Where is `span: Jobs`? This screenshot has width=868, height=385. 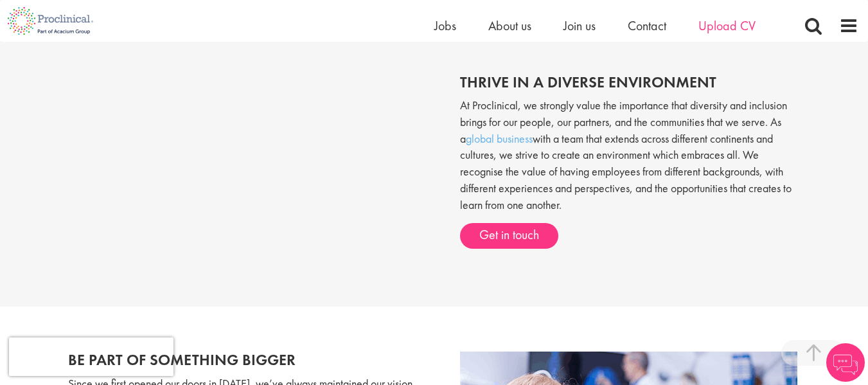
span: Jobs is located at coordinates (445, 26).